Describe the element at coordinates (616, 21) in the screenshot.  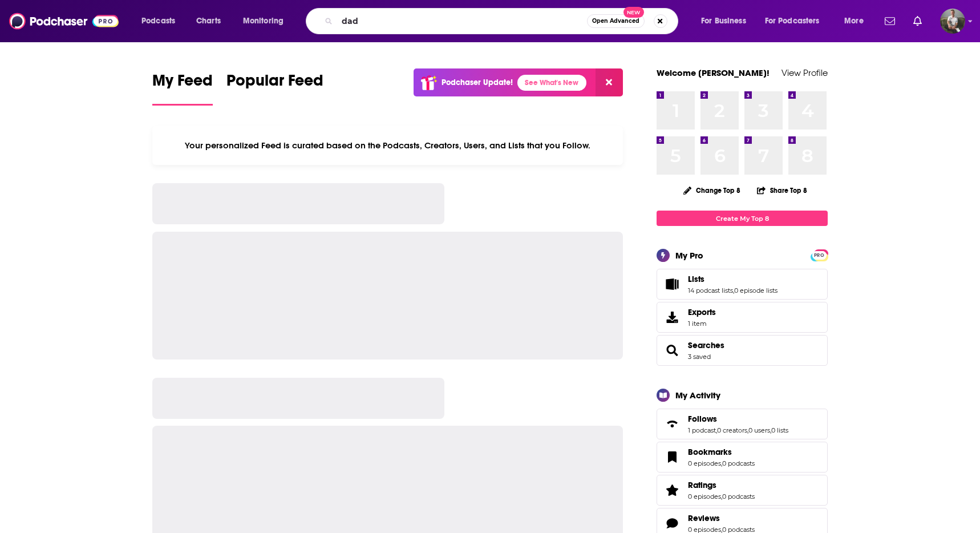
I see `span: Open Advanced` at that location.